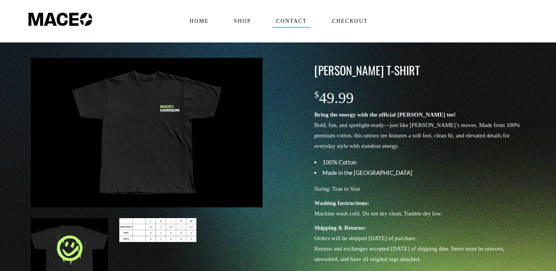 Image resolution: width=556 pixels, height=271 pixels. Describe the element at coordinates (340, 228) in the screenshot. I see `strong: Shipping & Returns:` at that location.